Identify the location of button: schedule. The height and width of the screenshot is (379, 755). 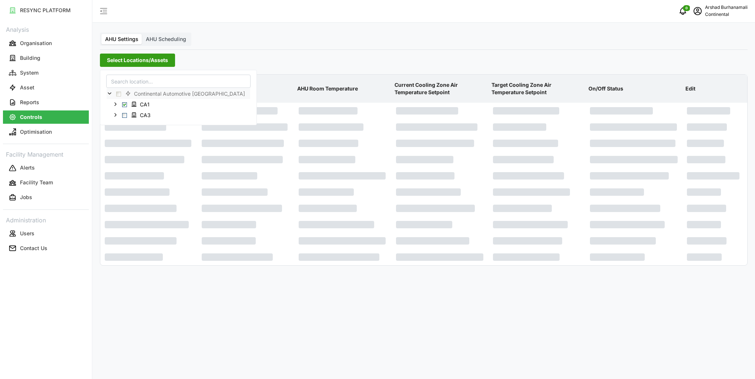
(697, 11).